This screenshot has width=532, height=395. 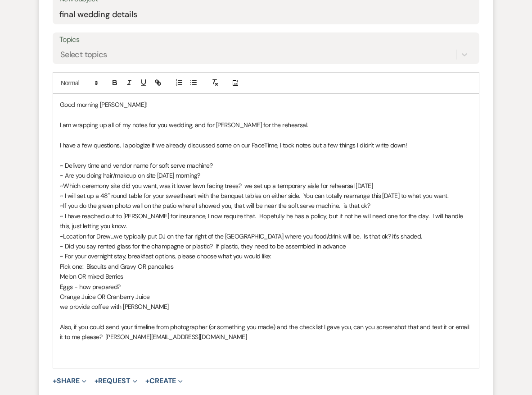 I want to click on p: ~Which ceremony site did you want, was it lower lawn facing trees? we set up a temporary aisle fo..., so click(x=266, y=186).